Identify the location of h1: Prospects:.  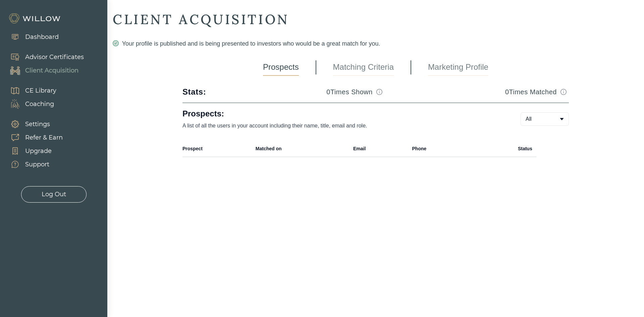
(341, 114).